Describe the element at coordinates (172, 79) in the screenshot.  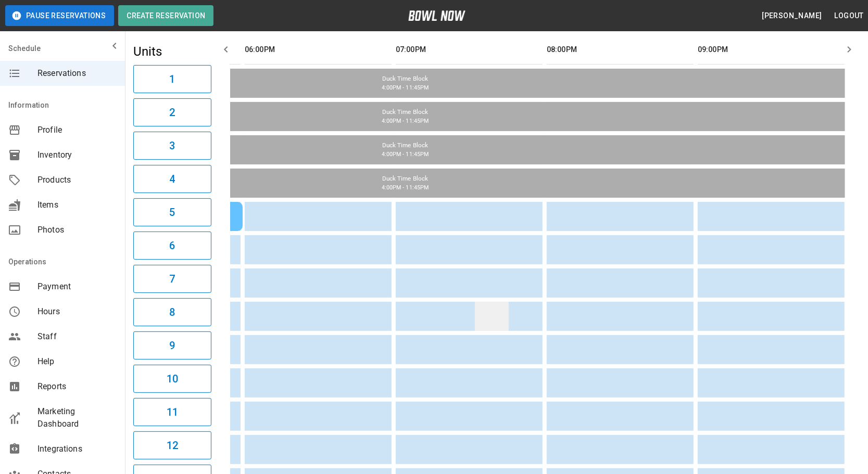
I see `h6: 1` at that location.